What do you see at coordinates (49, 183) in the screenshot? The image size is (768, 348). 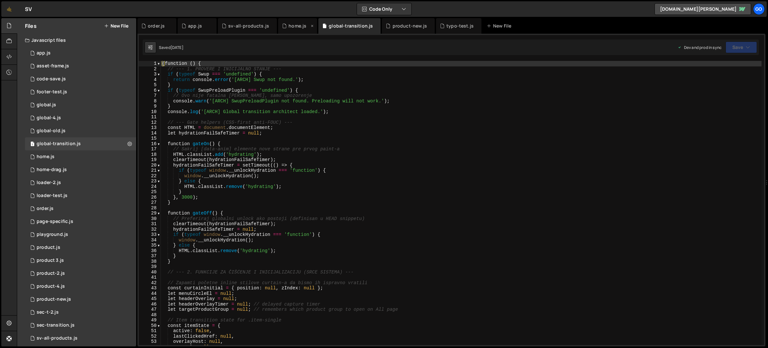 I see `div: loader-2.js` at bounding box center [49, 183].